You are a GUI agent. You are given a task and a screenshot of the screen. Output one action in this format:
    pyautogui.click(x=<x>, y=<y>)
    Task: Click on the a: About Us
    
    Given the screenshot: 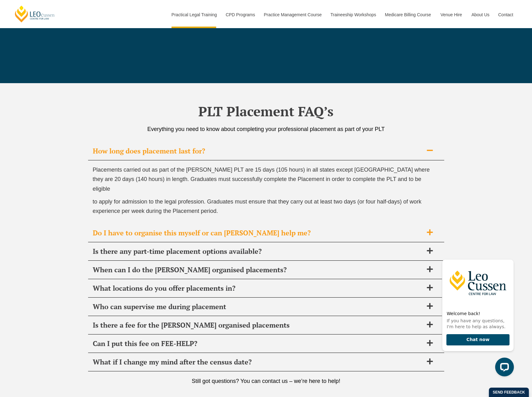 What is the action you would take?
    pyautogui.click(x=480, y=14)
    